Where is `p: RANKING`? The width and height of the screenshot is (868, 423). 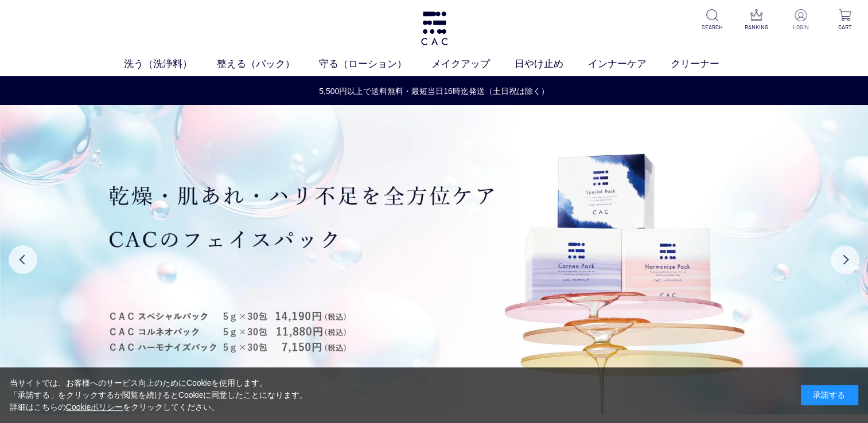 p: RANKING is located at coordinates (756, 27).